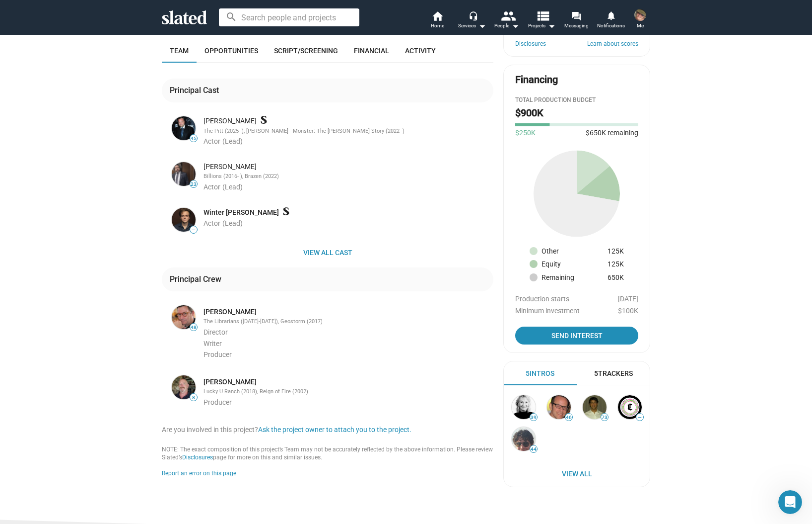 The height and width of the screenshot is (524, 812). I want to click on span: 73, so click(604, 417).